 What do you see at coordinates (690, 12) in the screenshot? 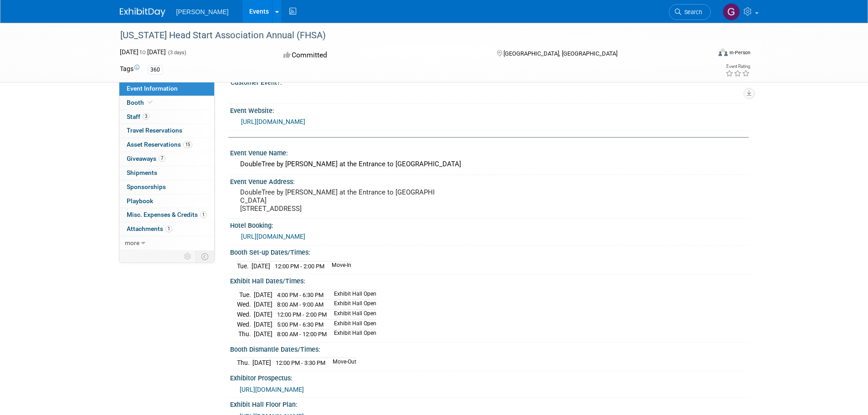
I see `a: Search` at bounding box center [690, 12].